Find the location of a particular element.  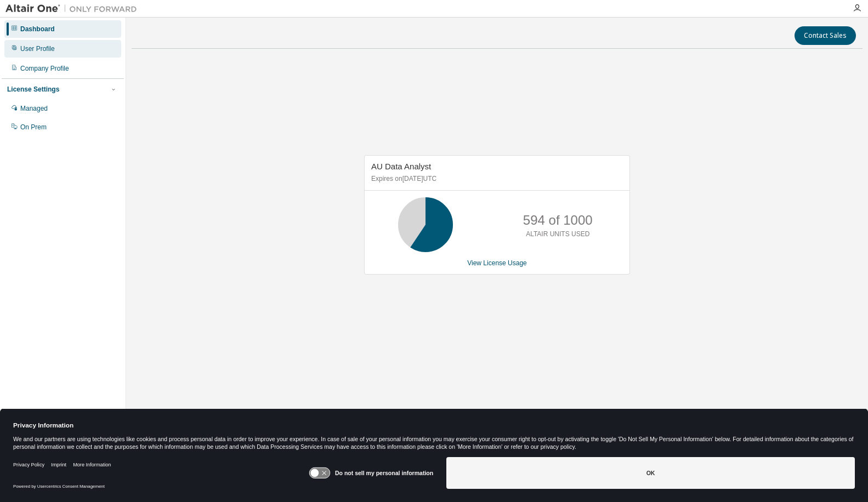

span: AU Data Analyst is located at coordinates (401, 166).